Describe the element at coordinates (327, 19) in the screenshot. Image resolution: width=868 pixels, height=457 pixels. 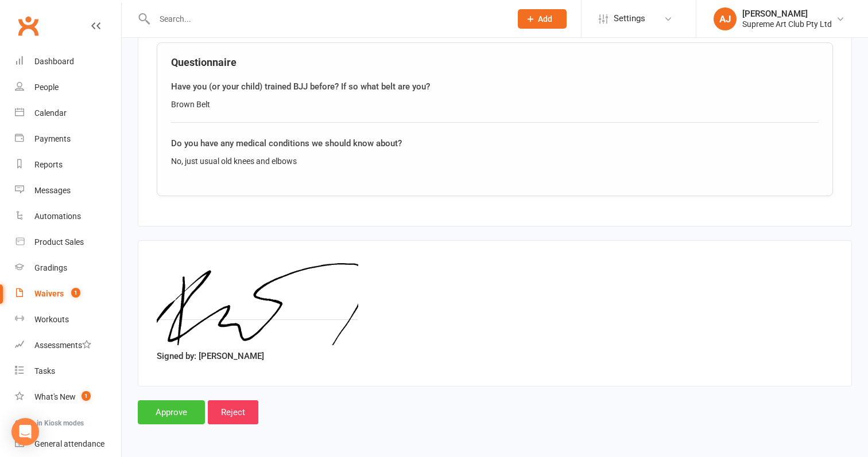
I see `input: Search...` at that location.